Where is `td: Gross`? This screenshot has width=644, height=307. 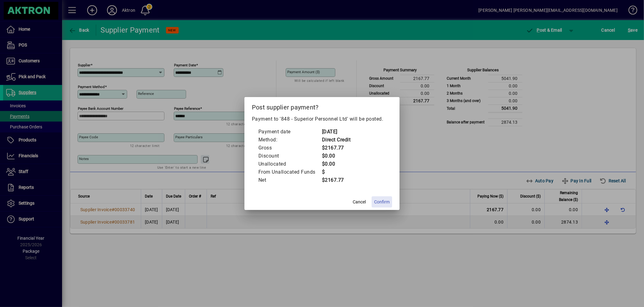
td: Gross is located at coordinates (290, 148).